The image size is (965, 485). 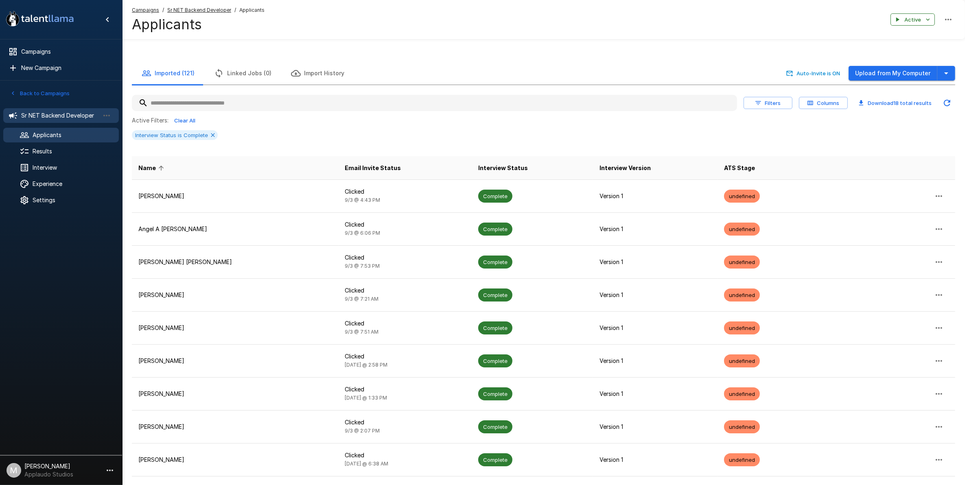 What do you see at coordinates (175, 135) in the screenshot?
I see `div: Interview Status is Complete` at bounding box center [175, 135].